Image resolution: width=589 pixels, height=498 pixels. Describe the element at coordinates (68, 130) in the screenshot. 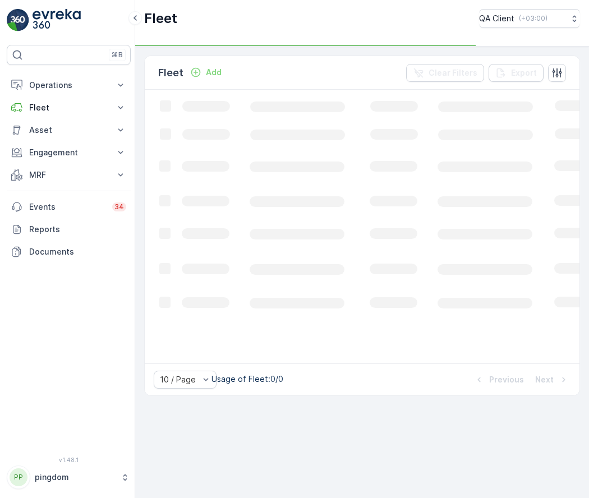

I see `p: Asset` at that location.